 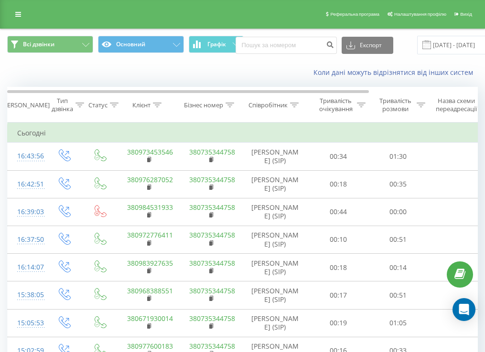 I want to click on td: 01:30, so click(x=398, y=157).